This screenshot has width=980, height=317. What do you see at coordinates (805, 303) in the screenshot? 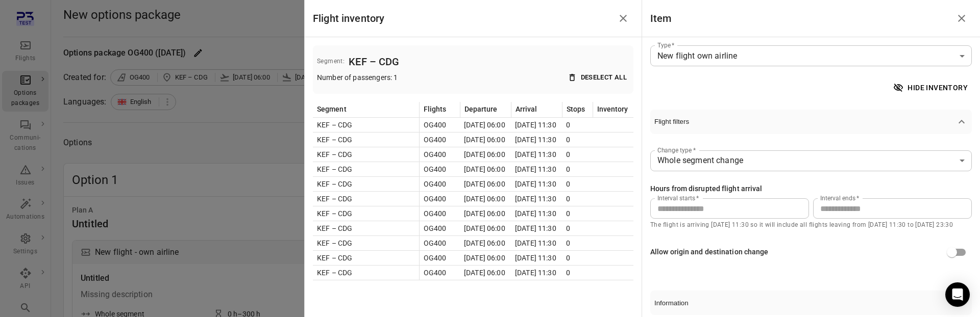
I see `span: Information` at bounding box center [805, 303].